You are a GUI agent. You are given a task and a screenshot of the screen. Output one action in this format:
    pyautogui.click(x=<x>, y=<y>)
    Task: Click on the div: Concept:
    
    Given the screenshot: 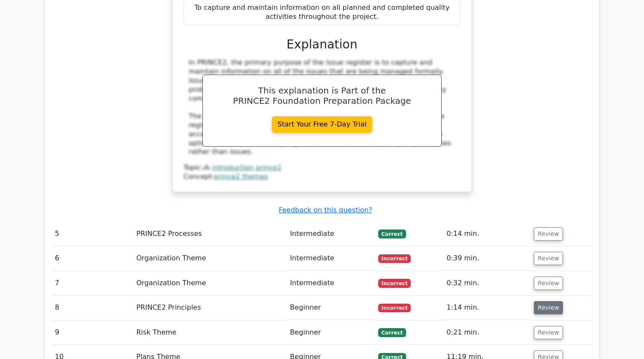 What is the action you would take?
    pyautogui.click(x=322, y=176)
    